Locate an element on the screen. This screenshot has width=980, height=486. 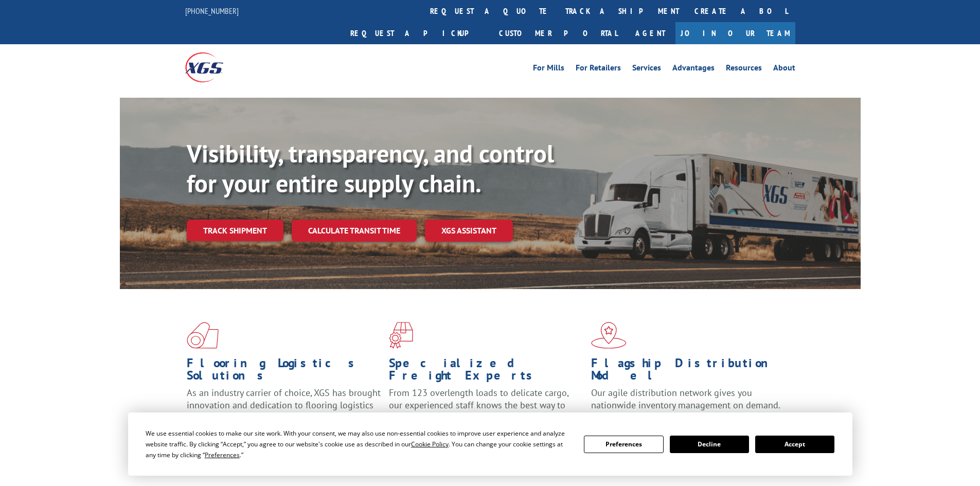
b: Visibility, transparency, and control for your entire supply chain. is located at coordinates (370, 168).